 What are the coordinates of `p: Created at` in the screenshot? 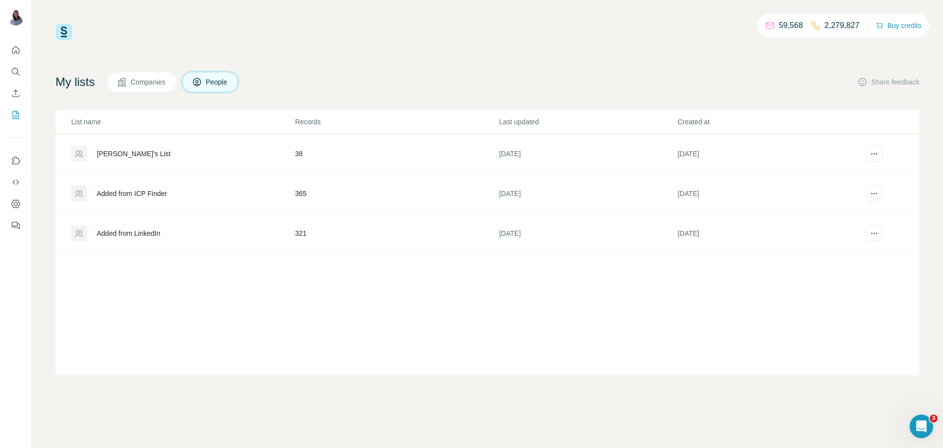 It's located at (766, 122).